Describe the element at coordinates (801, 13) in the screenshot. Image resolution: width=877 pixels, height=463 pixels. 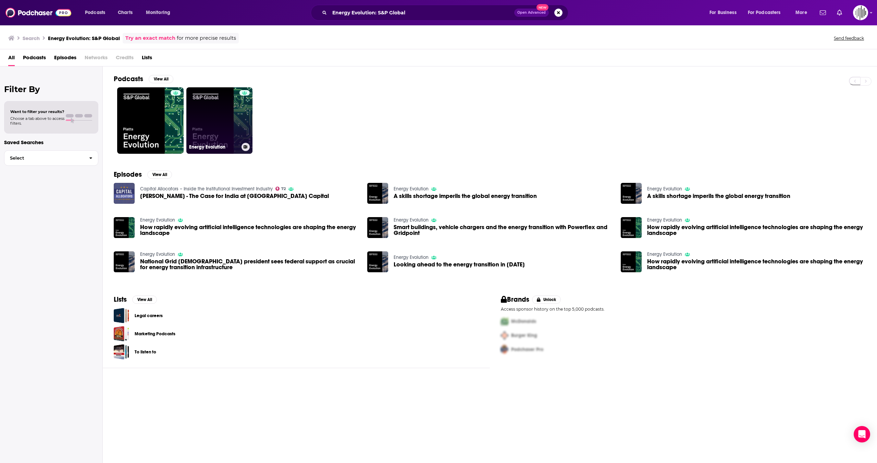
I see `span: More` at that location.